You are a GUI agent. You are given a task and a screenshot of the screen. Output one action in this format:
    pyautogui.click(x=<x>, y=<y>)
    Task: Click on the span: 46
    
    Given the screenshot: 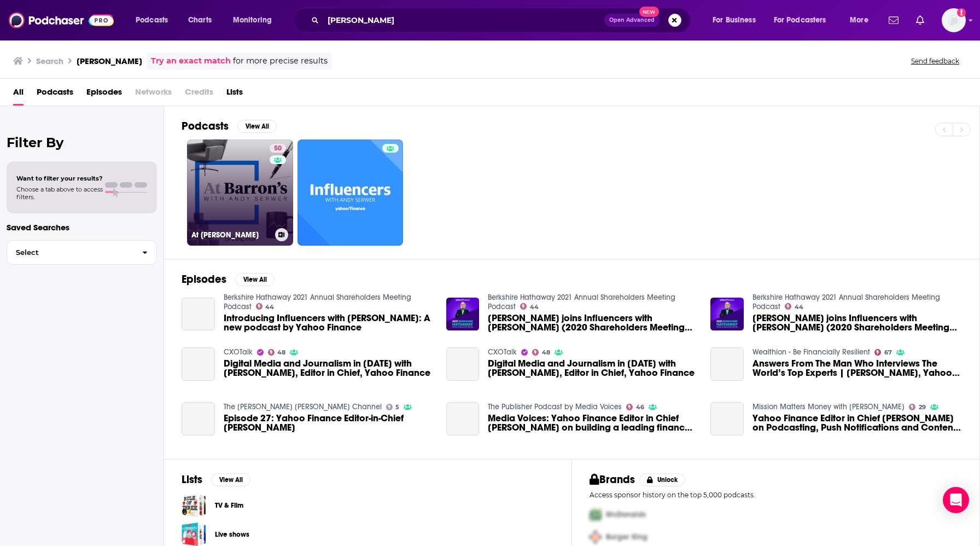 What is the action you would take?
    pyautogui.click(x=640, y=407)
    